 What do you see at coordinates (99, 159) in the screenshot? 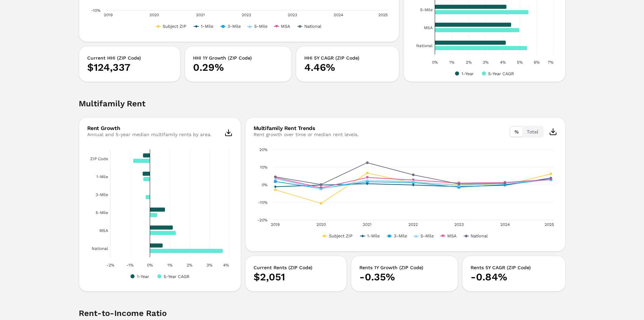
I see `text: ZIP Code` at bounding box center [99, 159].